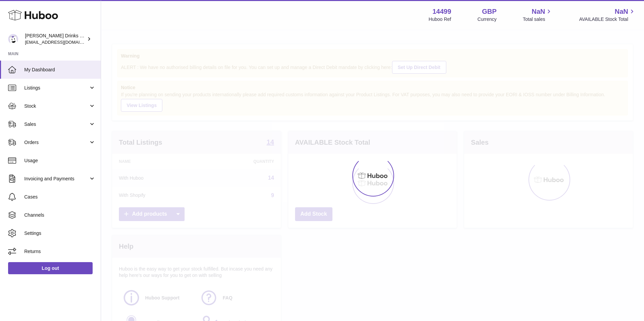 The width and height of the screenshot is (644, 321). I want to click on span: Settings, so click(60, 234).